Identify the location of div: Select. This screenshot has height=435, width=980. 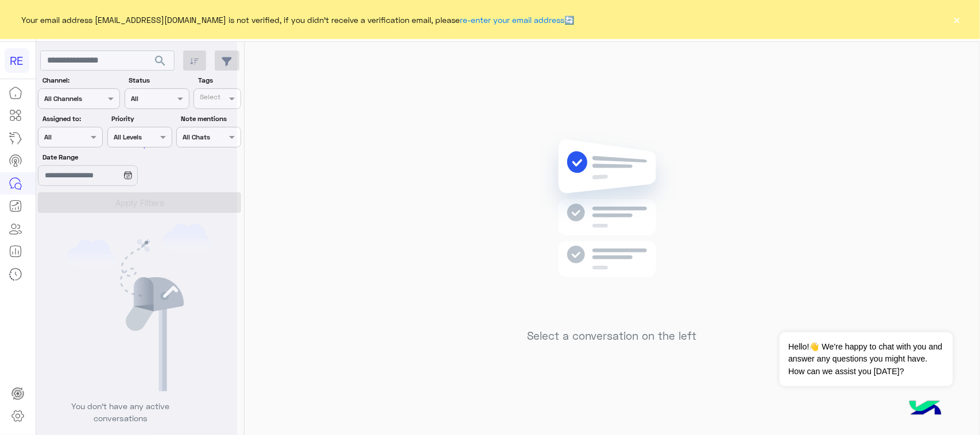
(209, 98).